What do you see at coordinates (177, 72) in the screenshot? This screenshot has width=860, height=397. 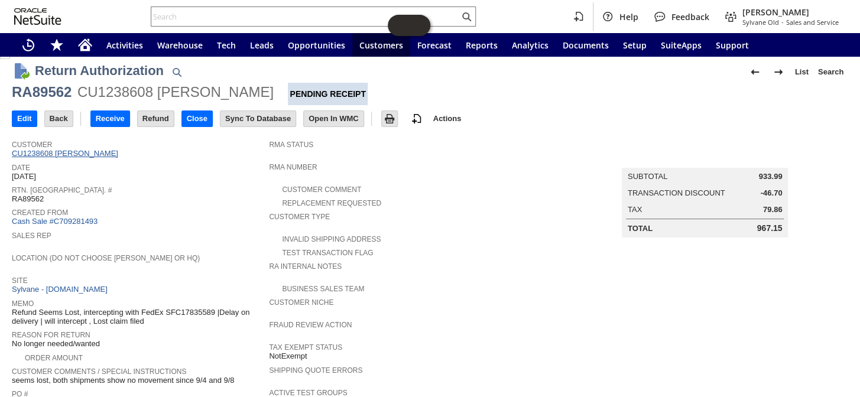 I see `img: Quick Find` at bounding box center [177, 72].